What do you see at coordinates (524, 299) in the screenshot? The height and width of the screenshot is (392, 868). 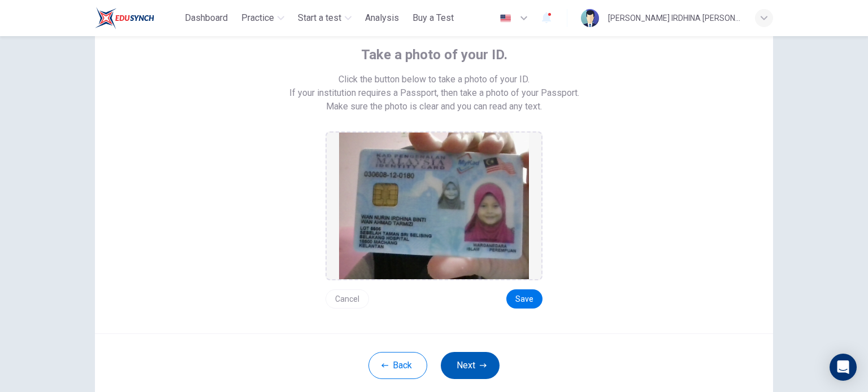 I see `button: Save` at bounding box center [524, 299].